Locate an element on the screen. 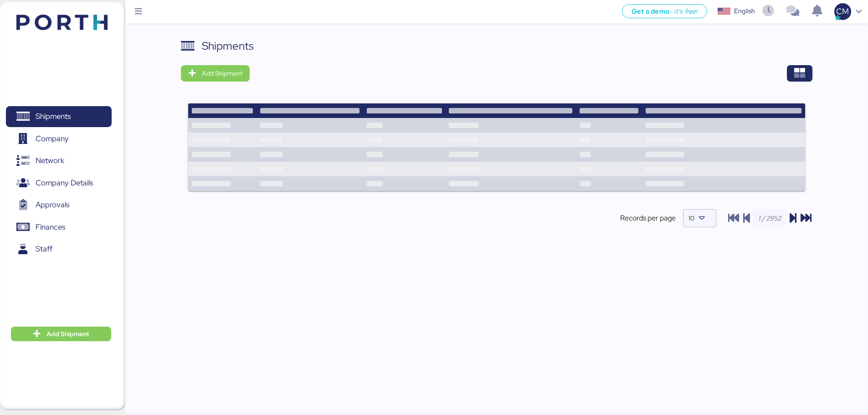 The width and height of the screenshot is (868, 415). span: Records per page is located at coordinates (648, 218).